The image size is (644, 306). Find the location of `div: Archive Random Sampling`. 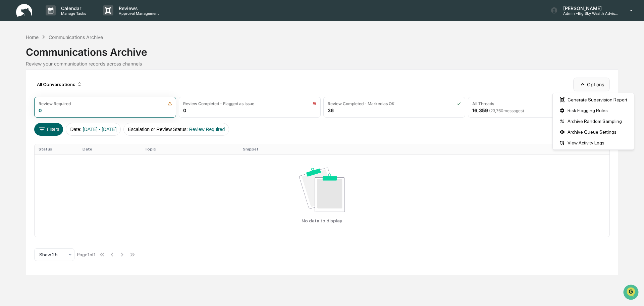

div: Archive Random Sampling is located at coordinates (593, 121).